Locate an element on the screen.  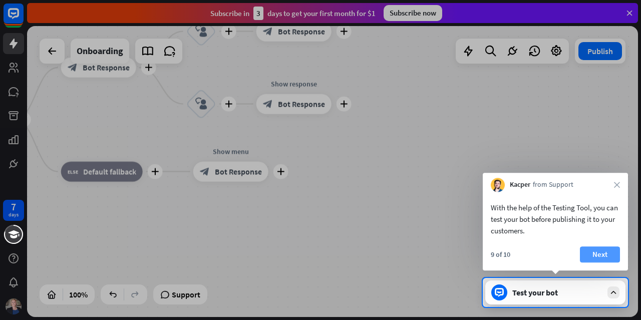
div: With the help of the Testing Tool, you can test your bot before publishing it to your customers. is located at coordinates (556, 219).